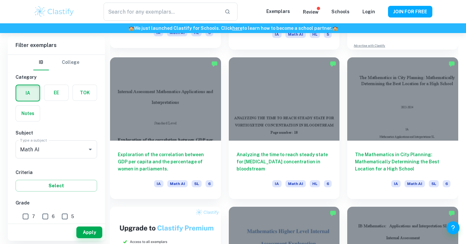  I want to click on button: IB, so click(41, 62).